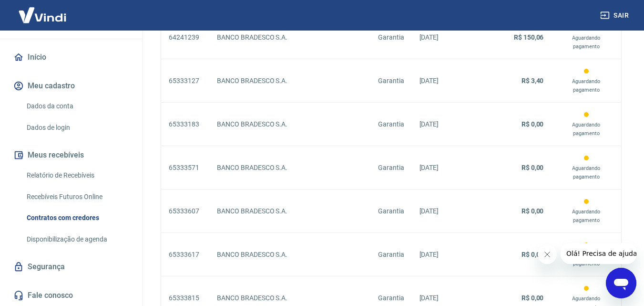 The height and width of the screenshot is (306, 644). Describe the element at coordinates (43, 15) in the screenshot. I see `img: Vindi` at that location.